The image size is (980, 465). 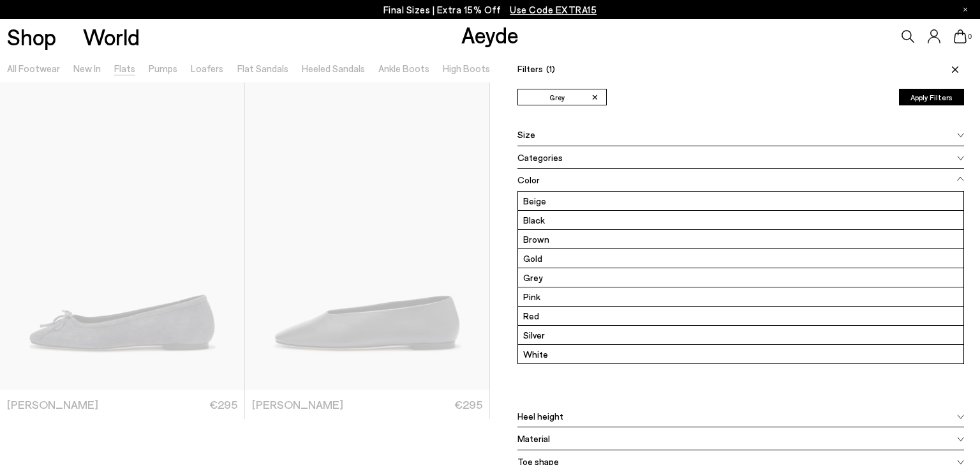 What do you see at coordinates (533, 438) in the screenshot?
I see `span: Material` at bounding box center [533, 438].